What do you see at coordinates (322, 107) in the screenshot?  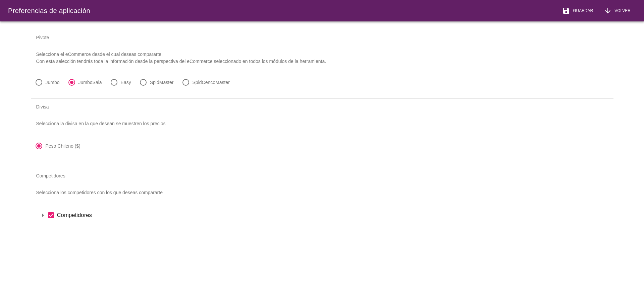 I see `div: Divisa` at bounding box center [322, 107].